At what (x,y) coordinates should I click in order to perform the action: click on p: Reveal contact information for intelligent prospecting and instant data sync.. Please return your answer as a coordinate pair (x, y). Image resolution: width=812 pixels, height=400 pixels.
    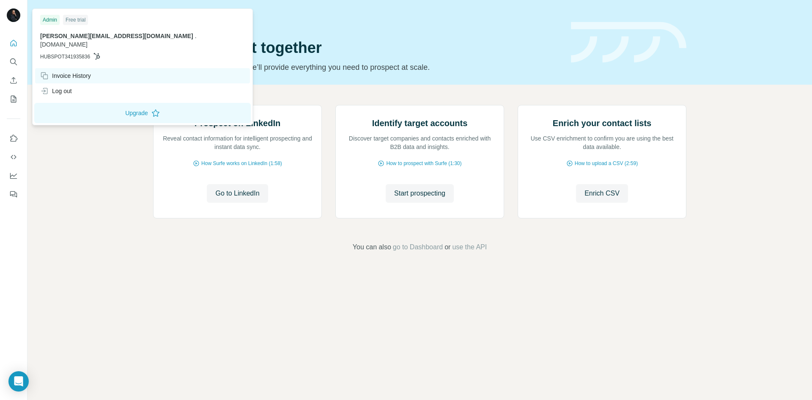
    Looking at the image, I should click on (237, 143).